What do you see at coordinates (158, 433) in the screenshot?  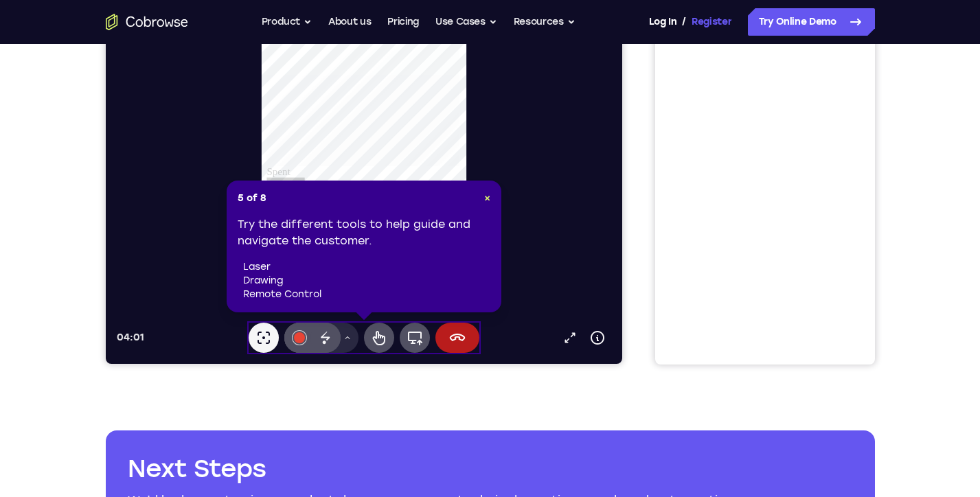 I see `button: Laser pointer` at bounding box center [158, 433].